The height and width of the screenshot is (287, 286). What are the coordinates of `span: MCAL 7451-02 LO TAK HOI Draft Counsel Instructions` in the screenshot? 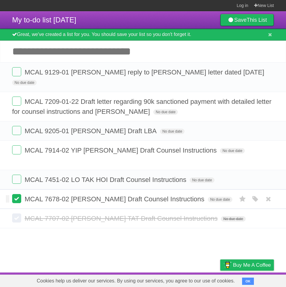 It's located at (106, 179).